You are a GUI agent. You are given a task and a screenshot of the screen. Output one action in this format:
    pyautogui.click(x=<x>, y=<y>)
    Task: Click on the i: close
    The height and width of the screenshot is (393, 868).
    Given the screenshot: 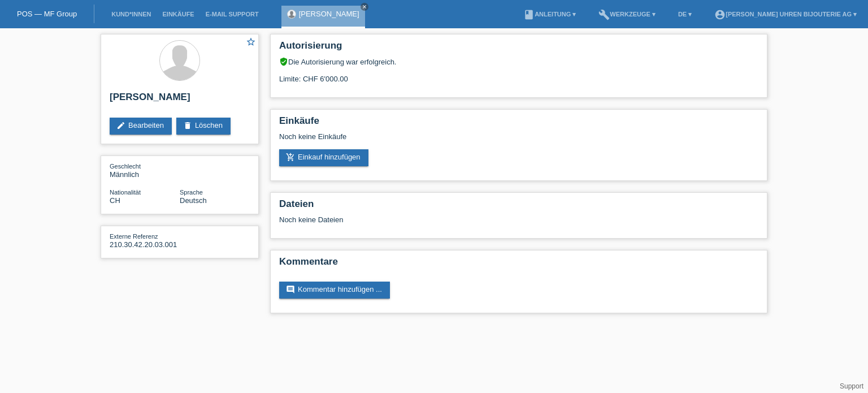 What is the action you would take?
    pyautogui.click(x=364, y=7)
    